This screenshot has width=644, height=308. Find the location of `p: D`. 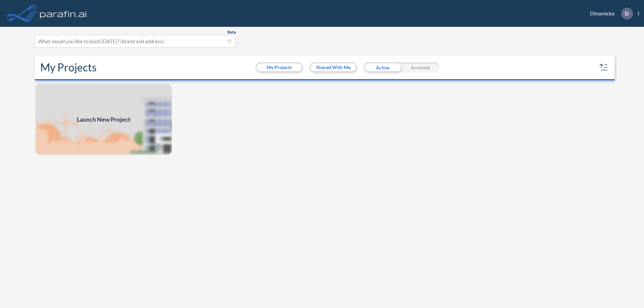

p: D is located at coordinates (627, 13).